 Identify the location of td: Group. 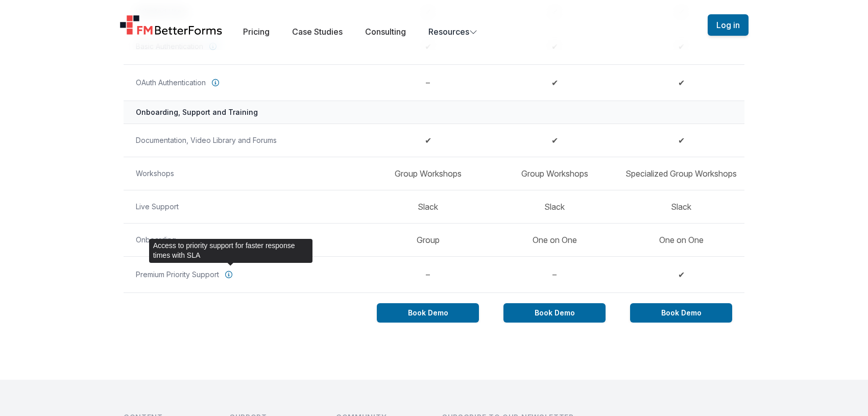
(428, 240).